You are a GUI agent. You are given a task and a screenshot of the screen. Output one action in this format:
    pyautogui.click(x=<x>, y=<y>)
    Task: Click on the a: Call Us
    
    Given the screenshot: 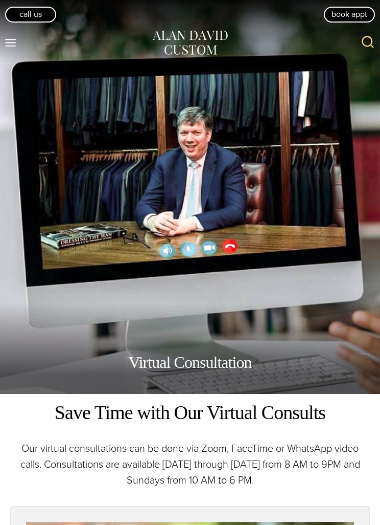 What is the action you would take?
    pyautogui.click(x=31, y=14)
    